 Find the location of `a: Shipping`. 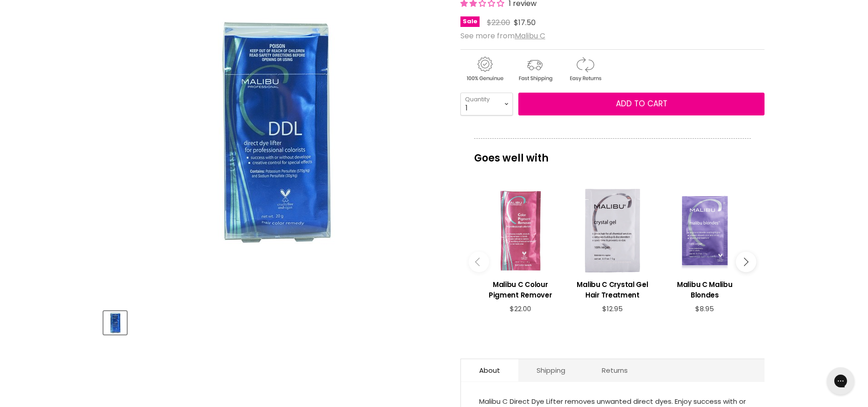

a: Shipping is located at coordinates (551, 370).